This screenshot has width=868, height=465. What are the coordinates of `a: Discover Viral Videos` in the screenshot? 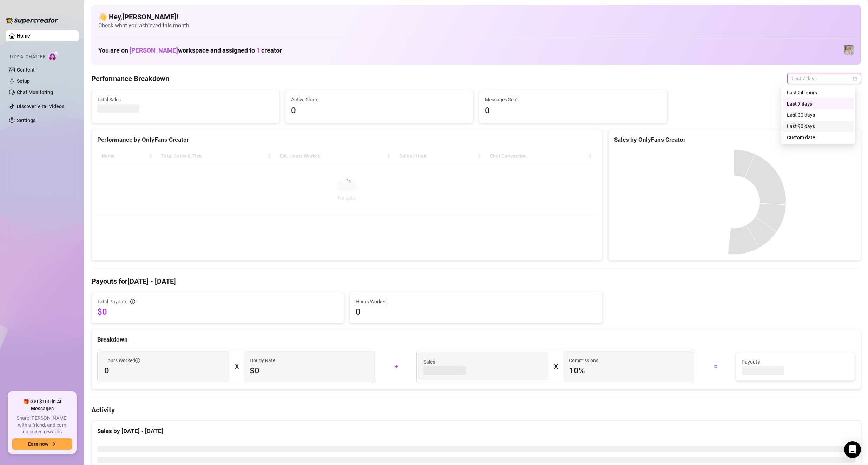 It's located at (40, 106).